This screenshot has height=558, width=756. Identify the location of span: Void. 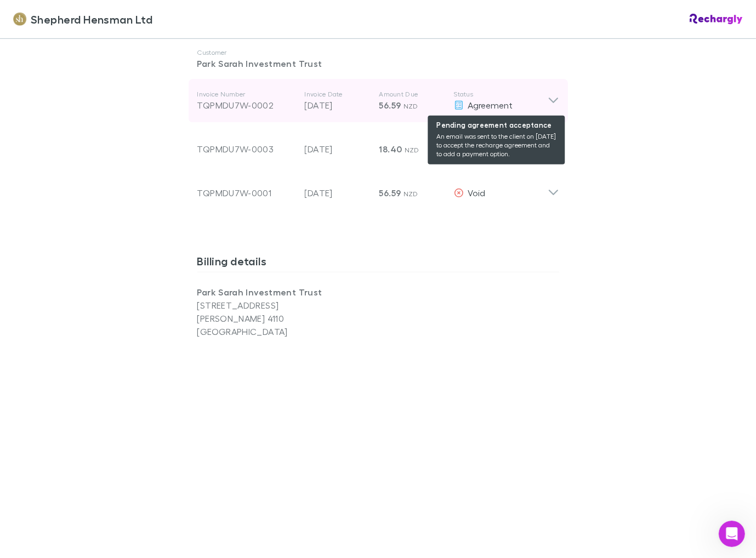
(477, 193).